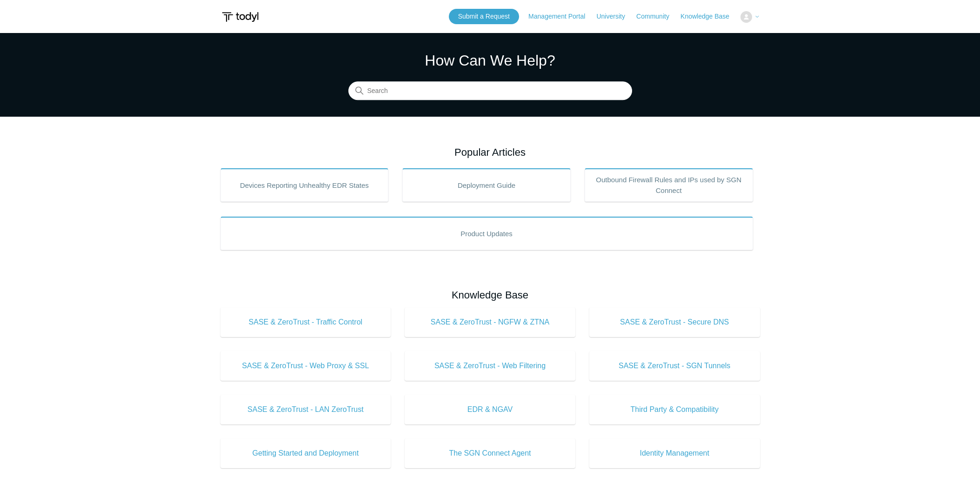 This screenshot has width=980, height=477. What do you see at coordinates (306, 409) in the screenshot?
I see `a: SASE & ZeroTrust - LAN ZeroTrust` at bounding box center [306, 409].